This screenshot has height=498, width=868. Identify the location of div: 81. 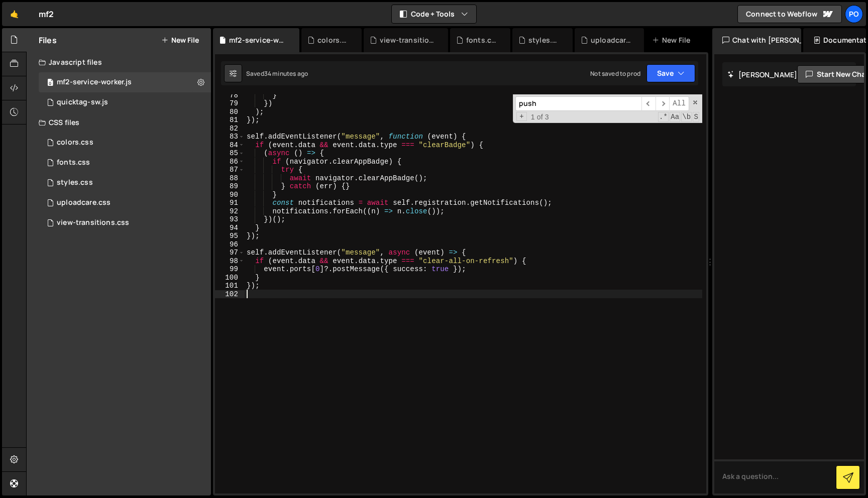
(230, 120).